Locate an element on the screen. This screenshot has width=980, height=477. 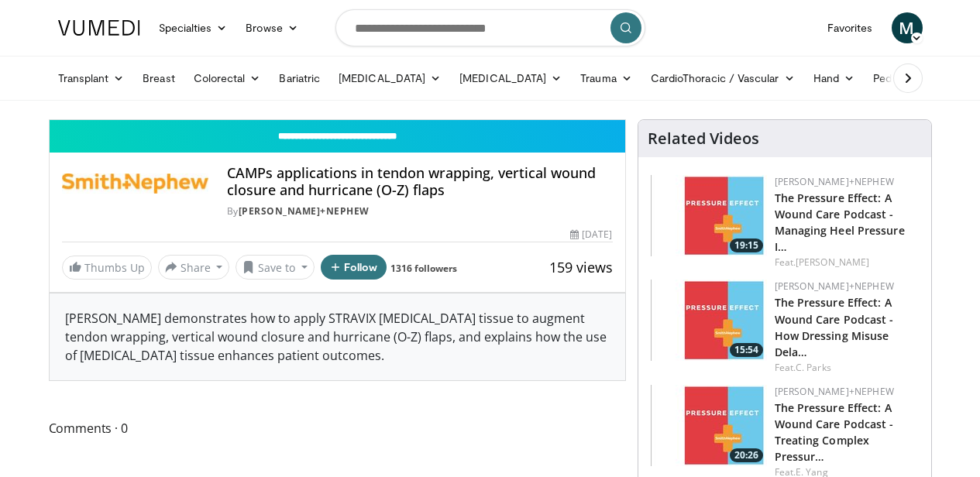
a: C. Parks is located at coordinates (813, 368).